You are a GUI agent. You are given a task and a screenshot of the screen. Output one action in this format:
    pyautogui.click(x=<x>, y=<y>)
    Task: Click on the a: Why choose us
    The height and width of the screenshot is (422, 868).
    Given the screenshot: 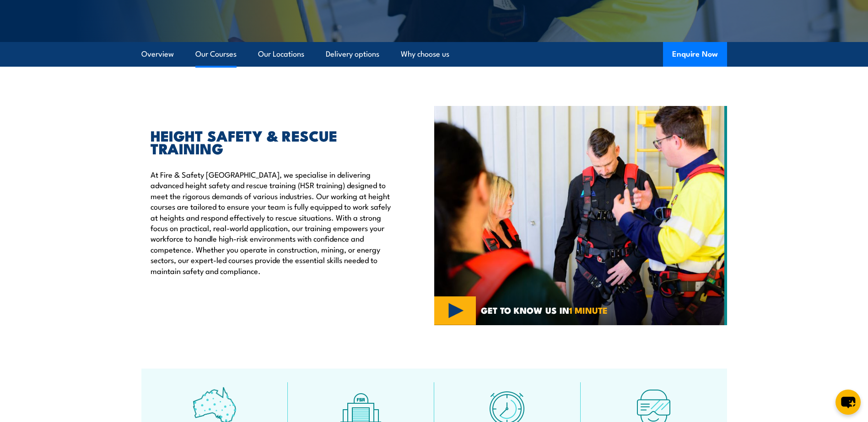 What is the action you would take?
    pyautogui.click(x=425, y=54)
    